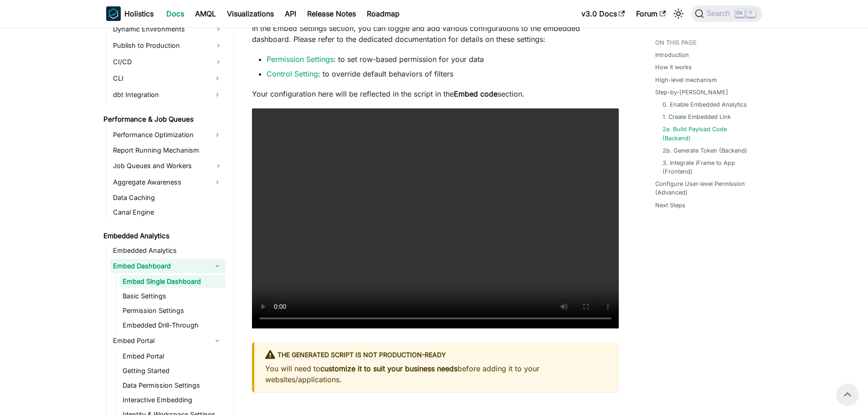  What do you see at coordinates (708, 134) in the screenshot?
I see `a: 2a. Build Payload Code (Backend)` at bounding box center [708, 134].